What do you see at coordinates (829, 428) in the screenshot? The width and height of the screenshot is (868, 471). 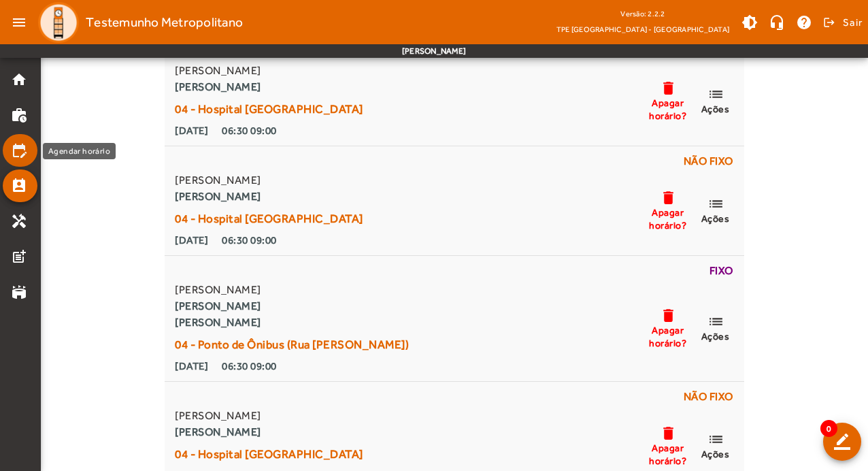 I see `span: 0` at bounding box center [829, 428].